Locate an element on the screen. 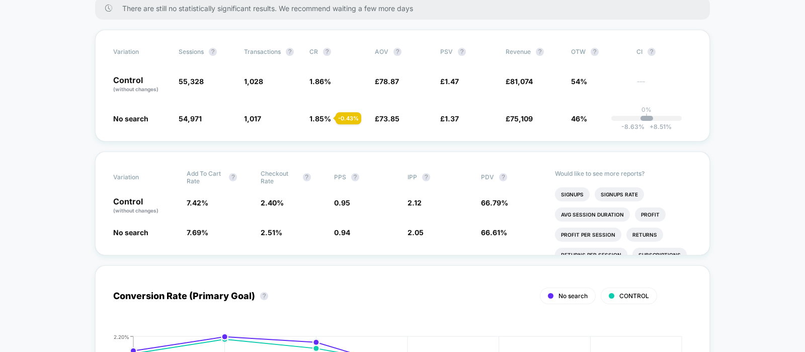  p: 0% is located at coordinates (647, 109).